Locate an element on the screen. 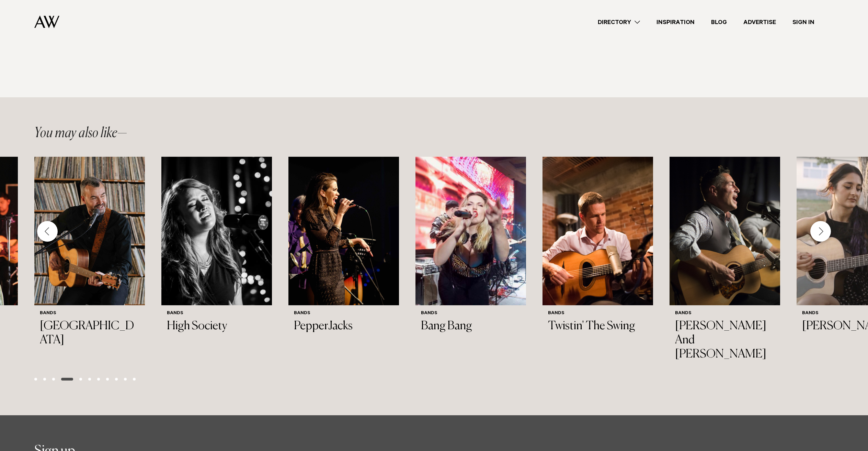 This screenshot has height=451, width=868. a: Inspiration is located at coordinates (675, 22).